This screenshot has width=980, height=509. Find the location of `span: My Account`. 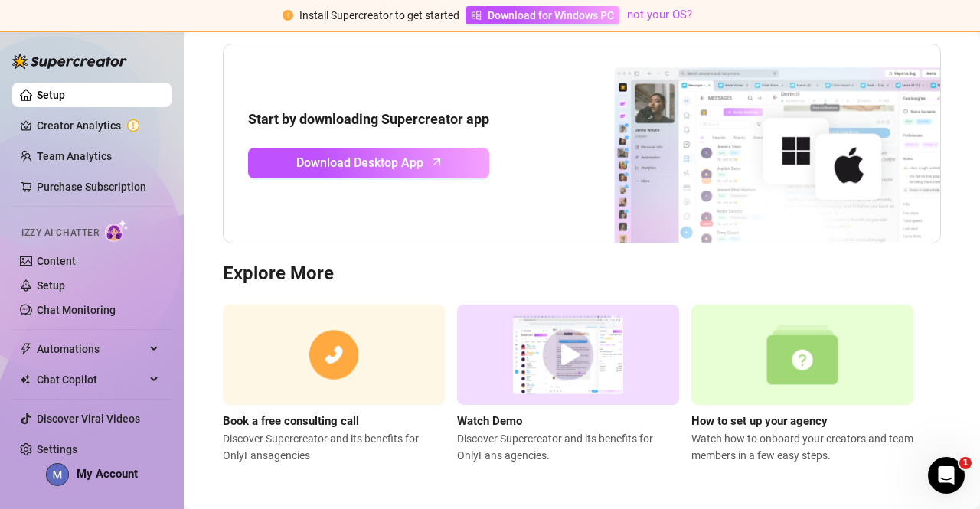

span: My Account is located at coordinates (107, 474).